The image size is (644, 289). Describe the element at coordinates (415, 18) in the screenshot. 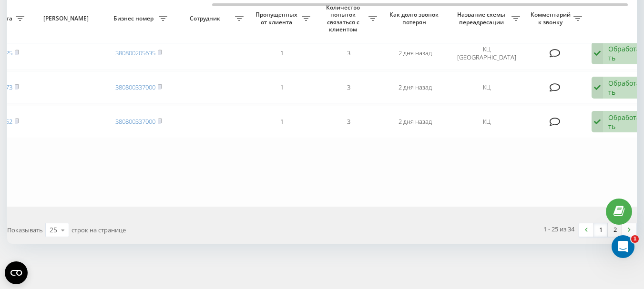

I see `span: Как долго звонок потерян` at that location.